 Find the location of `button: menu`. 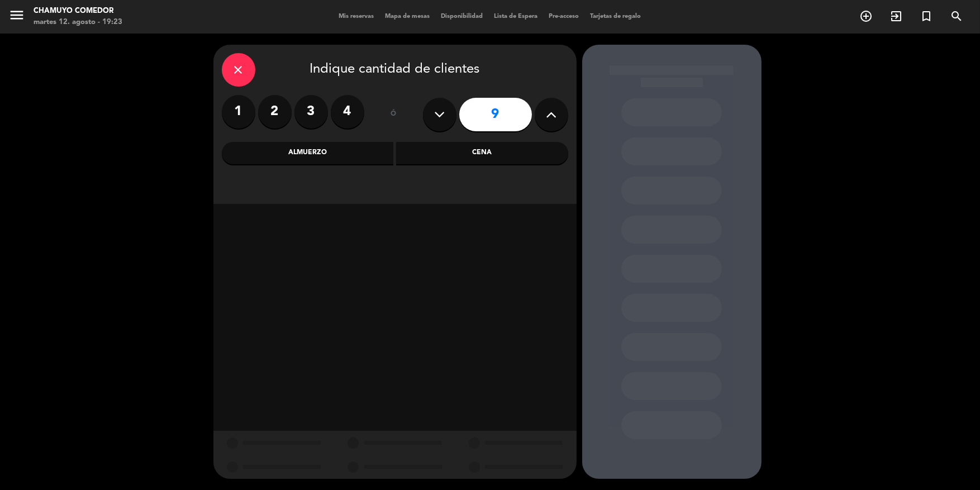

button: menu is located at coordinates (16, 17).